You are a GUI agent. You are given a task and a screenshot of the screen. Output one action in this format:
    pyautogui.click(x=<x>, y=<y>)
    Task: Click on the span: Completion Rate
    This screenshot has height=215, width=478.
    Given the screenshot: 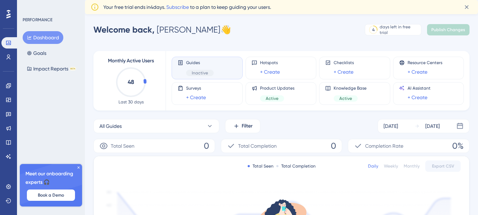 What is the action you would take?
    pyautogui.click(x=384, y=146)
    